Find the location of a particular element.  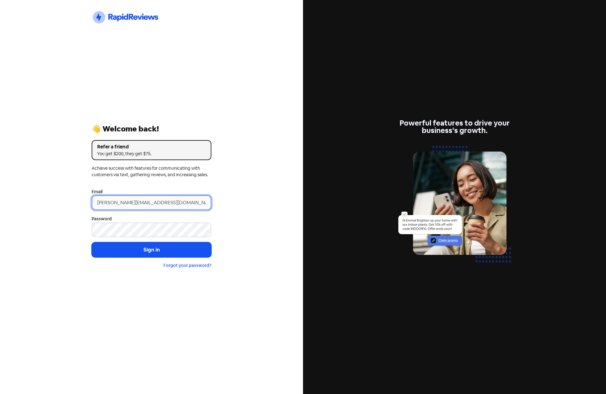

div: 👋 Welcome back! is located at coordinates (151, 129).